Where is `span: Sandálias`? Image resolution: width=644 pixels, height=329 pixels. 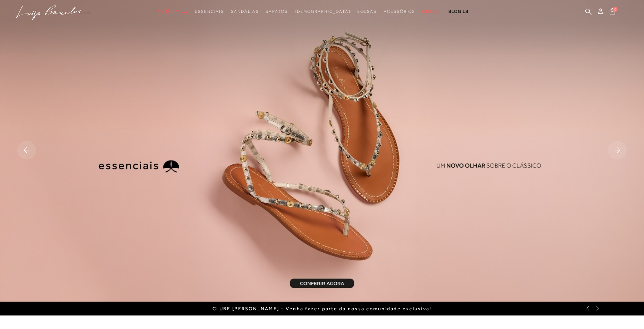
span: Sandálias is located at coordinates (245, 11).